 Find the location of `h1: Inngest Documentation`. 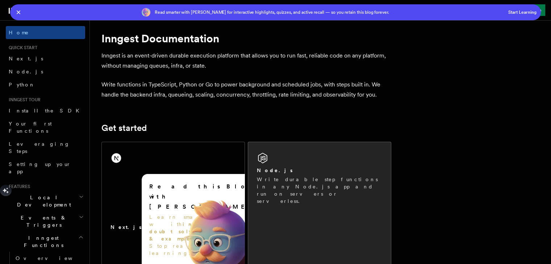

h1: Inngest Documentation is located at coordinates (246, 38).